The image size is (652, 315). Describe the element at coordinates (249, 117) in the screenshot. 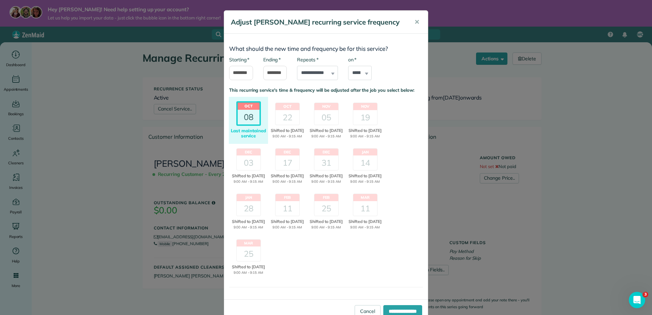

I see `div: 08` at that location.